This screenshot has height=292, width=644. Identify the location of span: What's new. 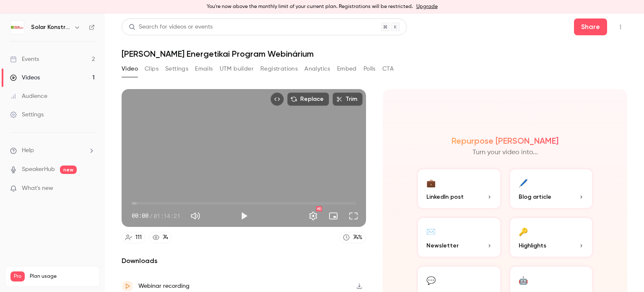
(38, 188).